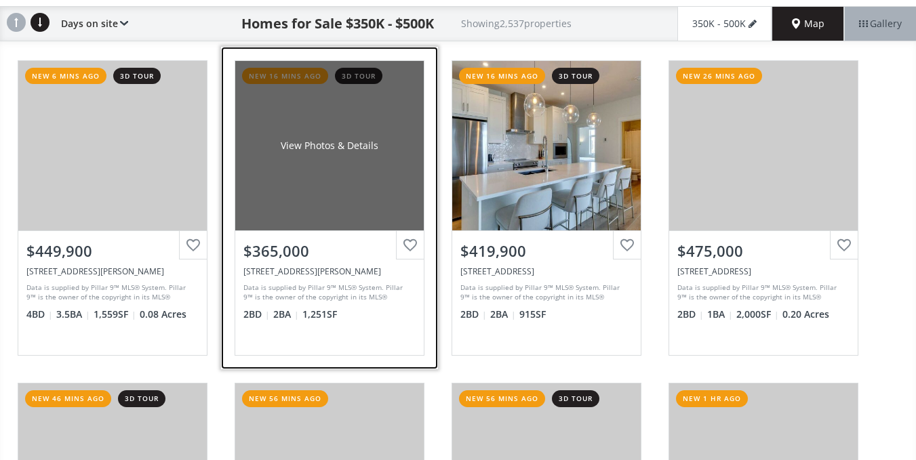 This screenshot has width=916, height=460. I want to click on div: 110 Juniper Road, Vulcan, AB T0L2B0, so click(764, 271).